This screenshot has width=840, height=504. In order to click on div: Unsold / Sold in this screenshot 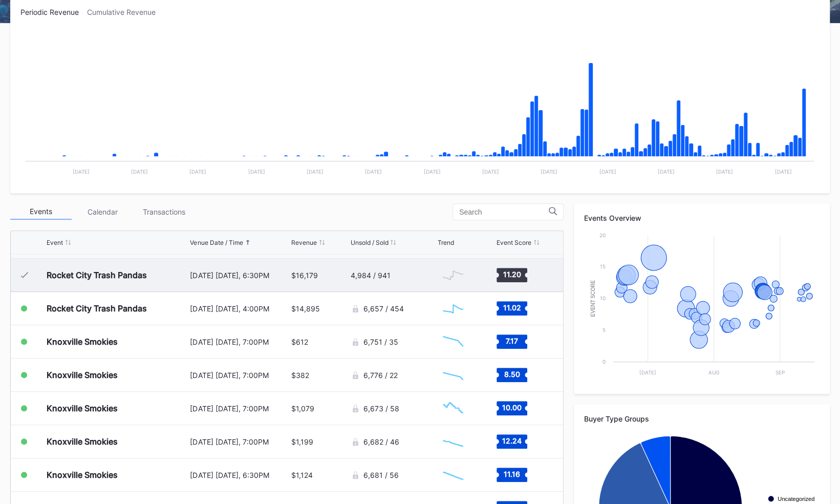, I will do `click(369, 242)`.